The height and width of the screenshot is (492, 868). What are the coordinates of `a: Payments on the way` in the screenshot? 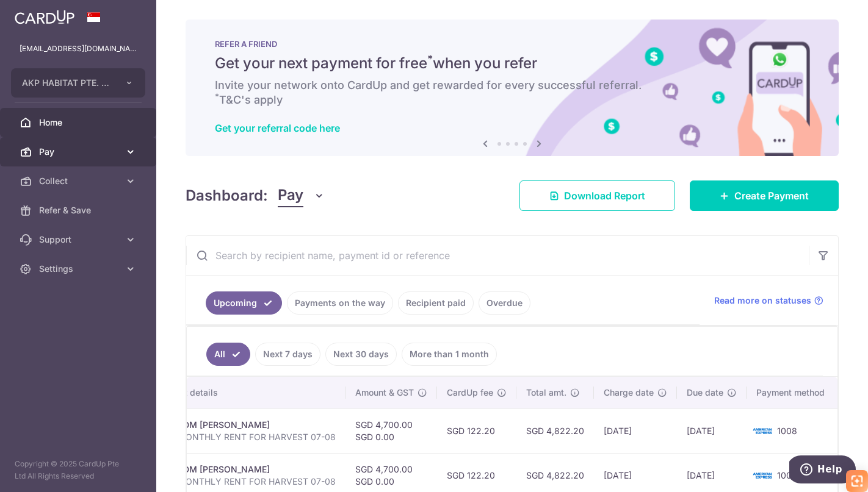 It's located at (340, 303).